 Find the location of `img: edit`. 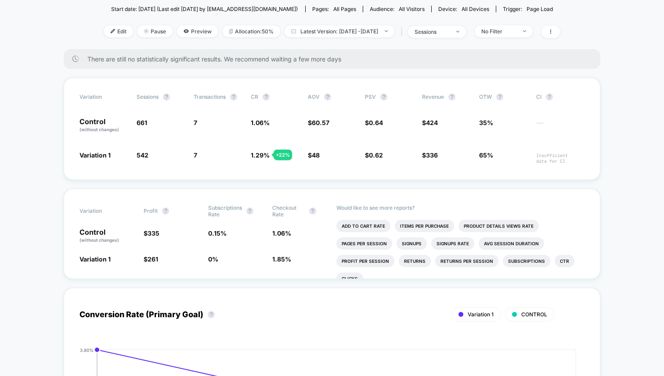

img: edit is located at coordinates (113, 31).